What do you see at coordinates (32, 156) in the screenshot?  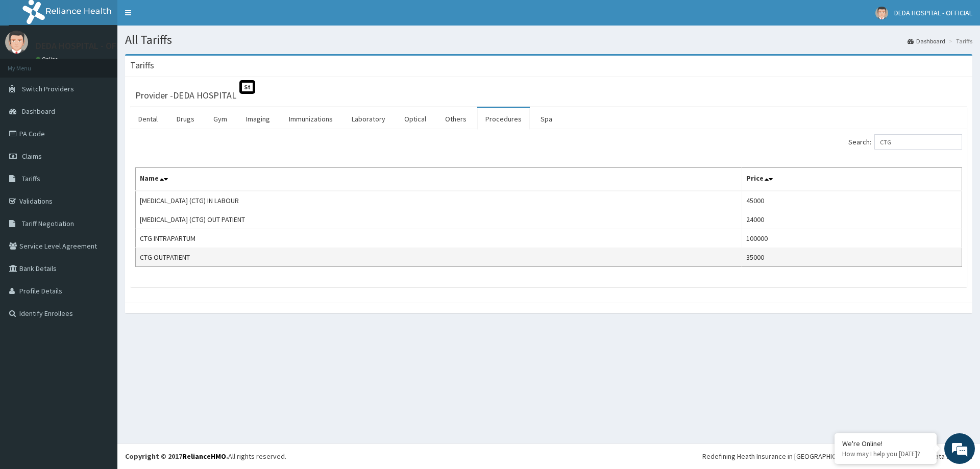 I see `span: Claims` at bounding box center [32, 156].